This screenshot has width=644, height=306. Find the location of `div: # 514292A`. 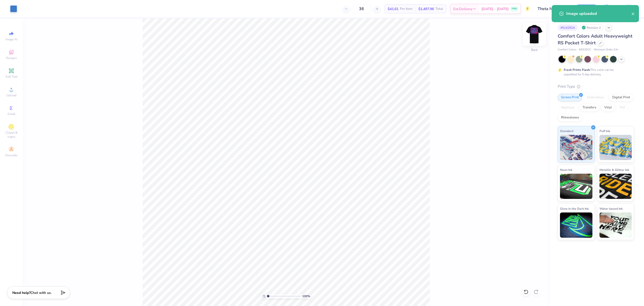

div: # 514292A is located at coordinates (568, 27).